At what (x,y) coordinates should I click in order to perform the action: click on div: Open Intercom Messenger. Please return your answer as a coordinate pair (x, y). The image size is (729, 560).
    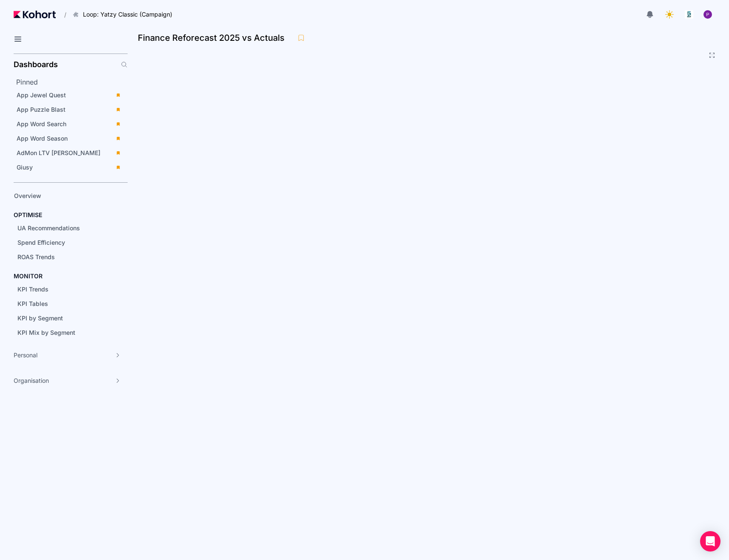
    Looking at the image, I should click on (710, 541).